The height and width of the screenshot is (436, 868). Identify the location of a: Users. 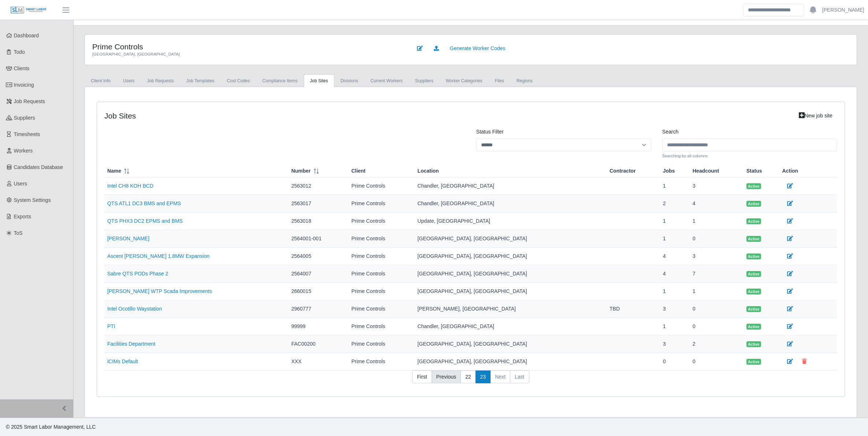
(128, 81).